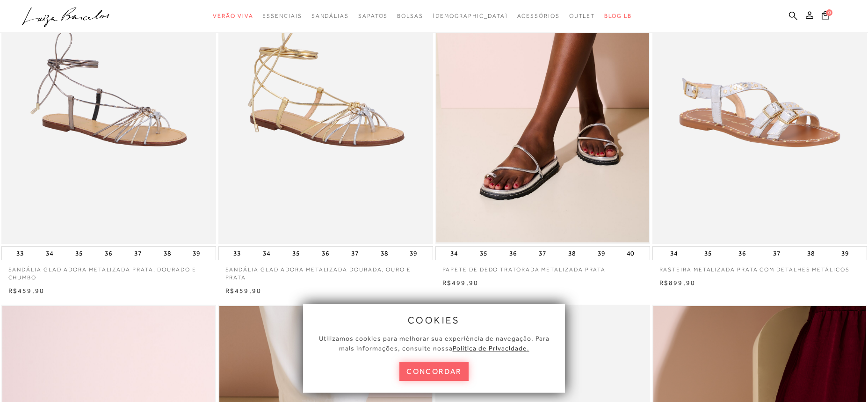 This screenshot has height=402, width=868. What do you see at coordinates (410, 16) in the screenshot?
I see `span: Bolsas` at bounding box center [410, 16].